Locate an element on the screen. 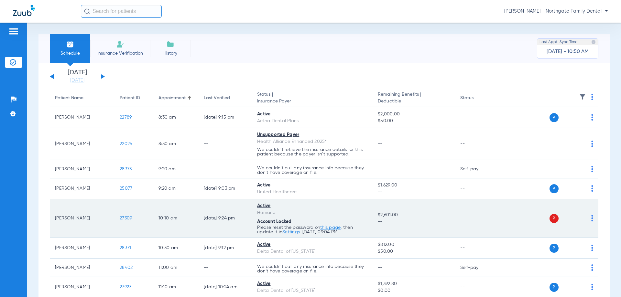  span: $1,392.80 is located at coordinates (414, 284).